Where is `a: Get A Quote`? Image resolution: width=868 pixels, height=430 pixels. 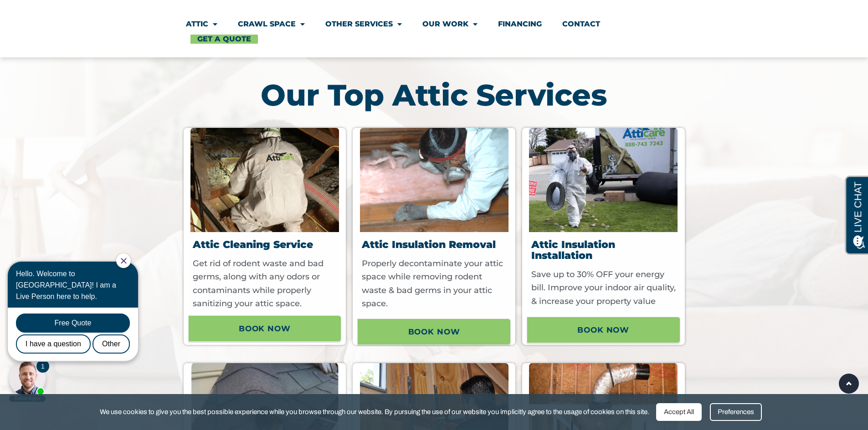 a: Get A Quote is located at coordinates (224, 39).